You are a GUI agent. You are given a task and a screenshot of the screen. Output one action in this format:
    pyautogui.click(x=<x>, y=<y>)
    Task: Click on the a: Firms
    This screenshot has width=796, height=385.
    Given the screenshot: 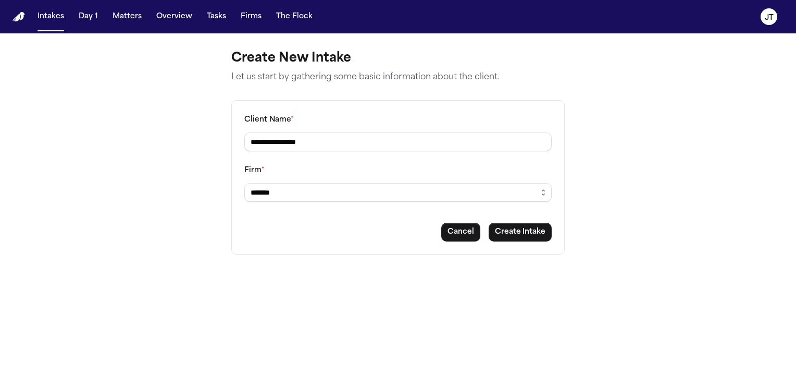 What is the action you would take?
    pyautogui.click(x=251, y=17)
    